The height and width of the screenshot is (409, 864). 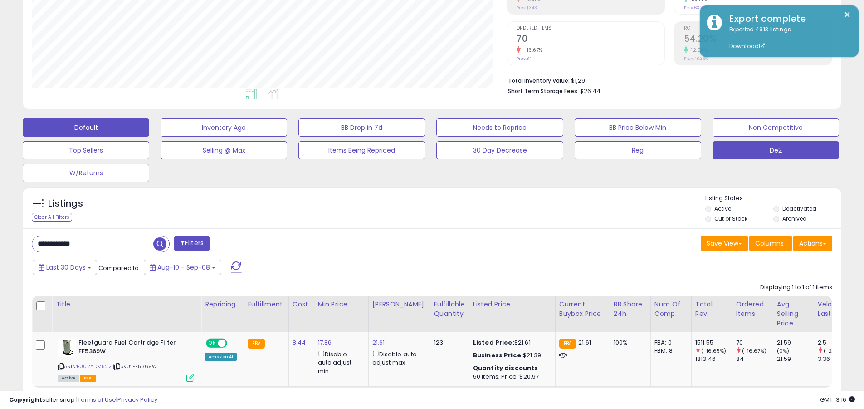 What do you see at coordinates (724, 243) in the screenshot?
I see `button: Save View` at bounding box center [724, 243].